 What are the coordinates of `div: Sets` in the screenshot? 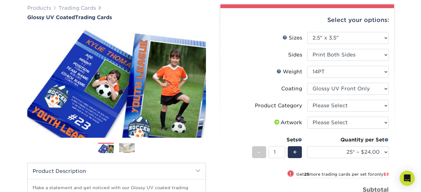 It's located at (277, 140).